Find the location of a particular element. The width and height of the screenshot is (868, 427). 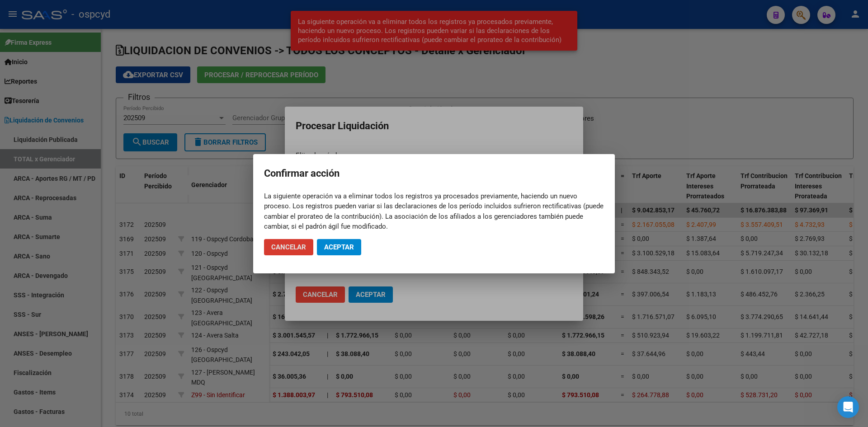

span: Aceptar is located at coordinates (339, 247).